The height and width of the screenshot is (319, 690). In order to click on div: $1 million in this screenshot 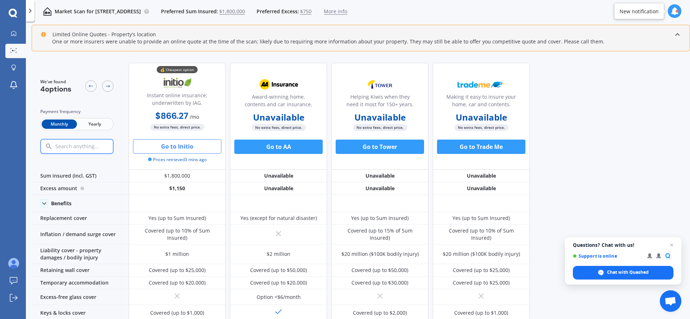, I will do `click(177, 254)`.